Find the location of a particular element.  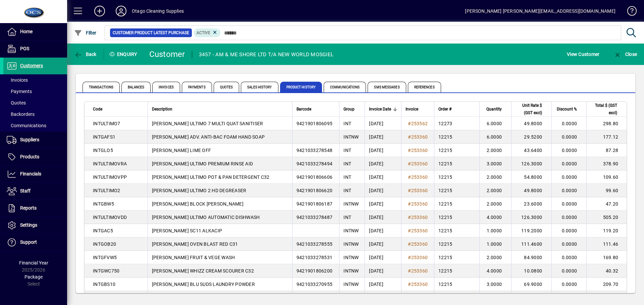

td: 126.3000 is located at coordinates (531, 217).